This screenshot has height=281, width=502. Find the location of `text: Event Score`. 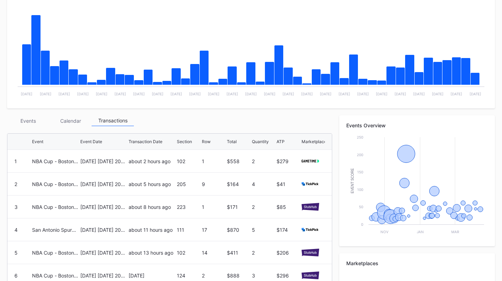

text: Event Score is located at coordinates (352, 181).